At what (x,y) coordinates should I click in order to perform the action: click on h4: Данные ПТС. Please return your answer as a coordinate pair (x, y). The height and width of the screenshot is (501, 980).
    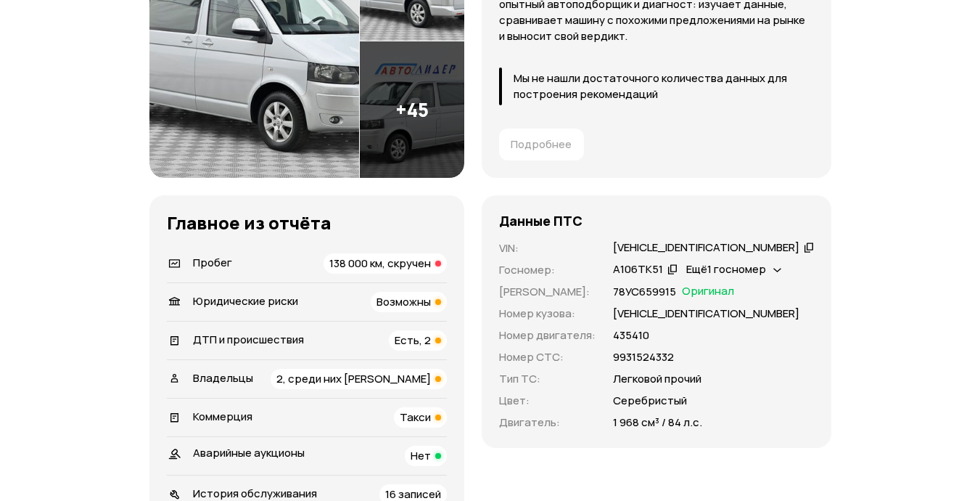
    Looking at the image, I should click on (540, 220).